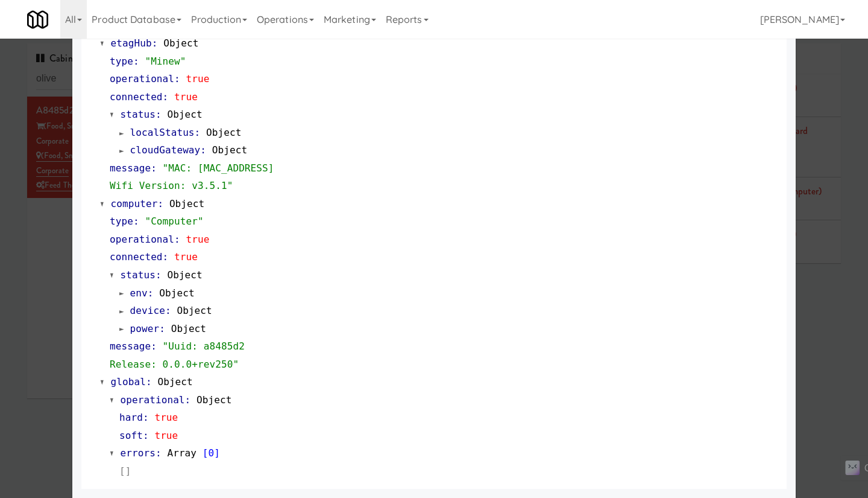 The height and width of the screenshot is (498, 868). Describe the element at coordinates (129, 381) in the screenshot. I see `span: global` at that location.